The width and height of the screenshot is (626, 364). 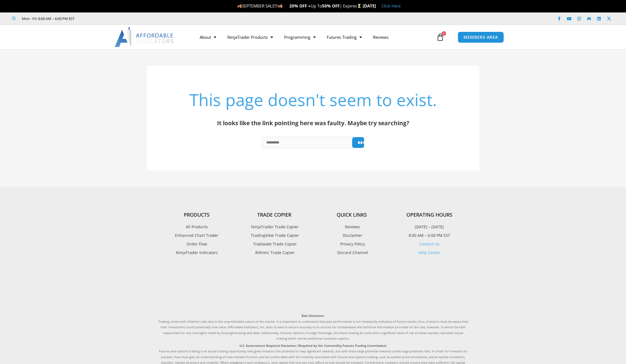 I want to click on strong: 20% OFF +, so click(x=300, y=6).